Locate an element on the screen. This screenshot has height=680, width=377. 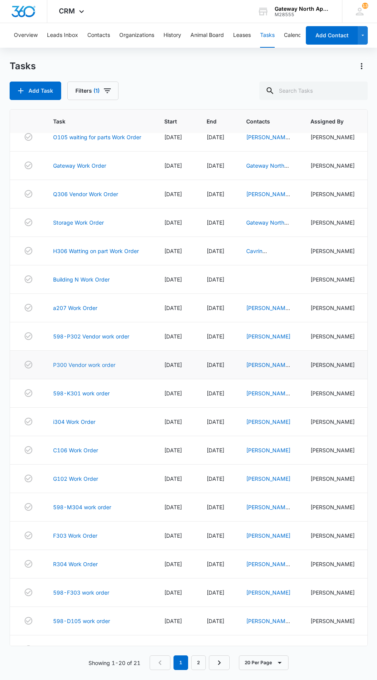
a: 598-P302 Vendor work order is located at coordinates (91, 336).